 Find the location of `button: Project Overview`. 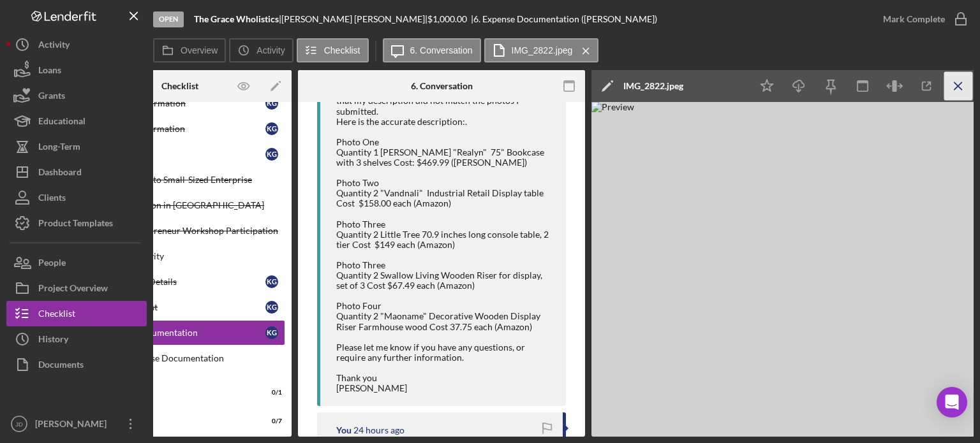

button: Project Overview is located at coordinates (76, 288).